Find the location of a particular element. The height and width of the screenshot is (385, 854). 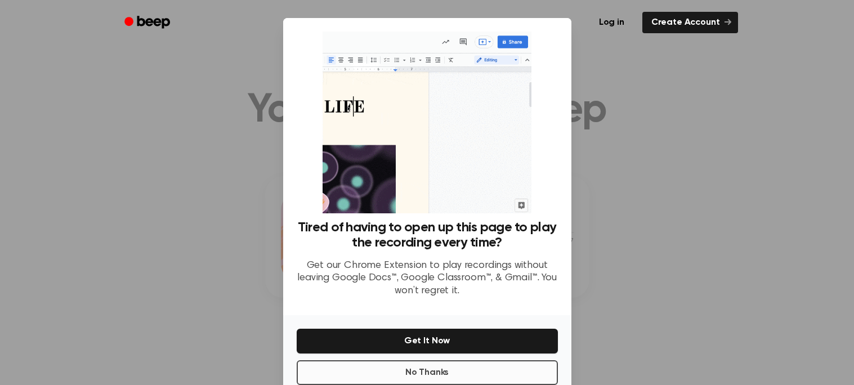

img: Beep extension in action is located at coordinates (427, 122).